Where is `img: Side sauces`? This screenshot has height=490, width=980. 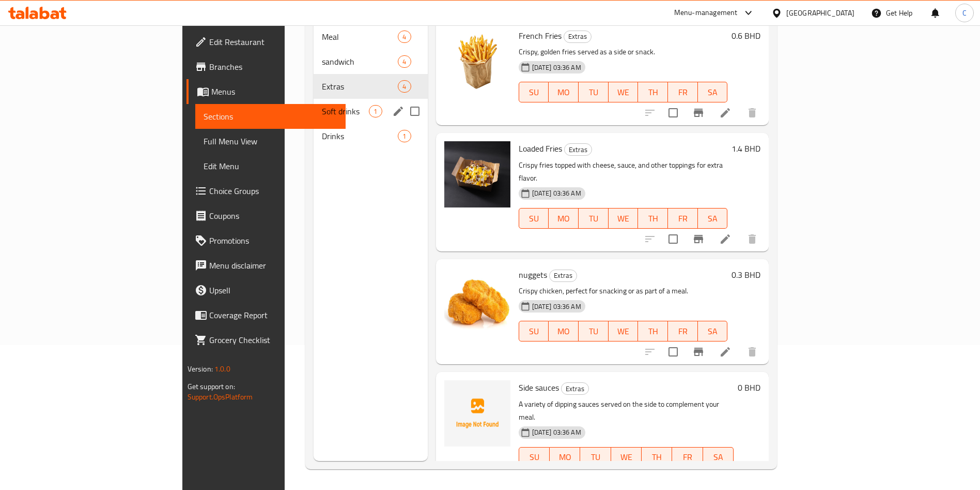
img: Side sauces is located at coordinates (478, 413).